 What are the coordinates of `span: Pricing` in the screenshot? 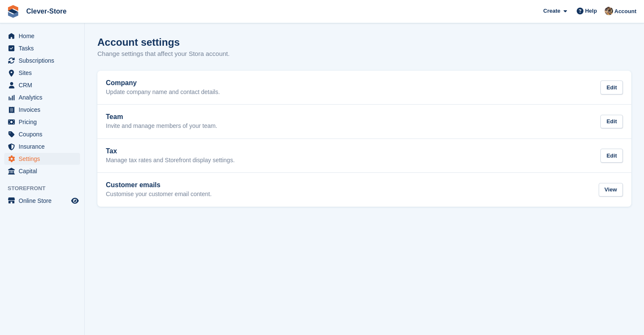 It's located at (44, 122).